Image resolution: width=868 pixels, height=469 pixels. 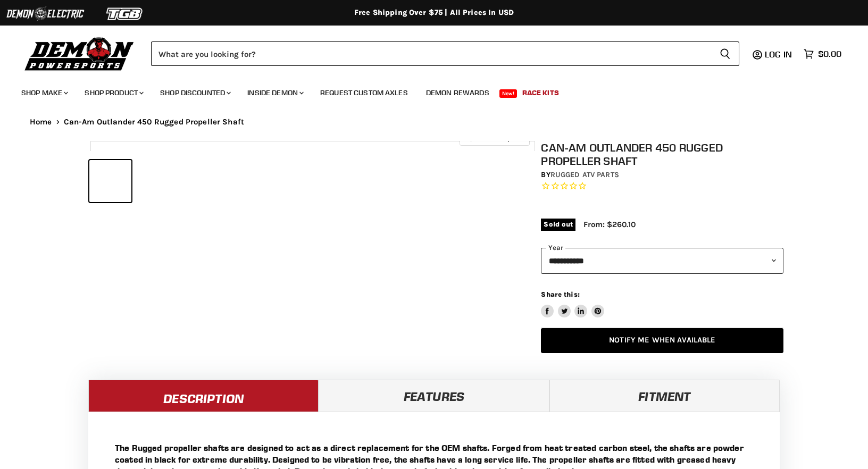 I want to click on span: Share this:, so click(x=560, y=294).